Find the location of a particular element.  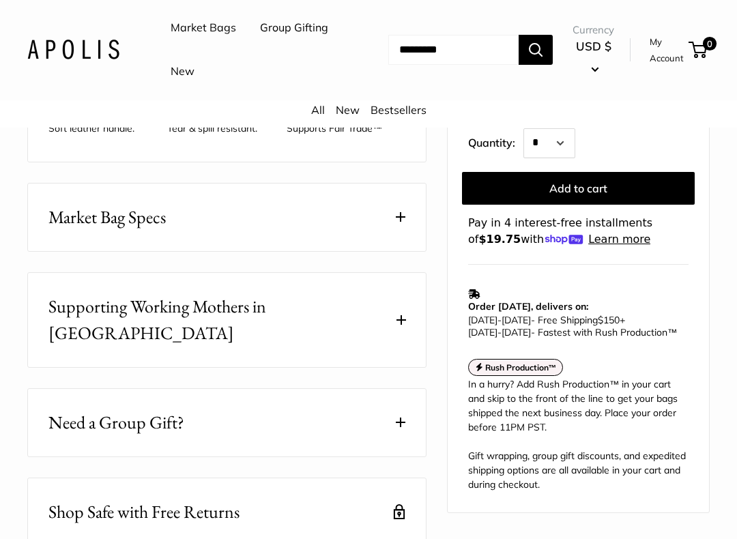

span: USD $ is located at coordinates (594, 46).